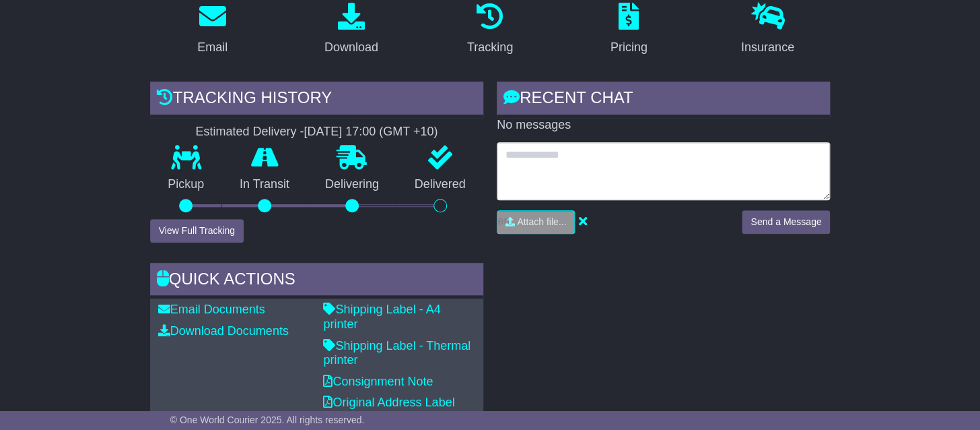 The height and width of the screenshot is (430, 980). What do you see at coordinates (316, 100) in the screenshot?
I see `div: Tracking history` at bounding box center [316, 100].